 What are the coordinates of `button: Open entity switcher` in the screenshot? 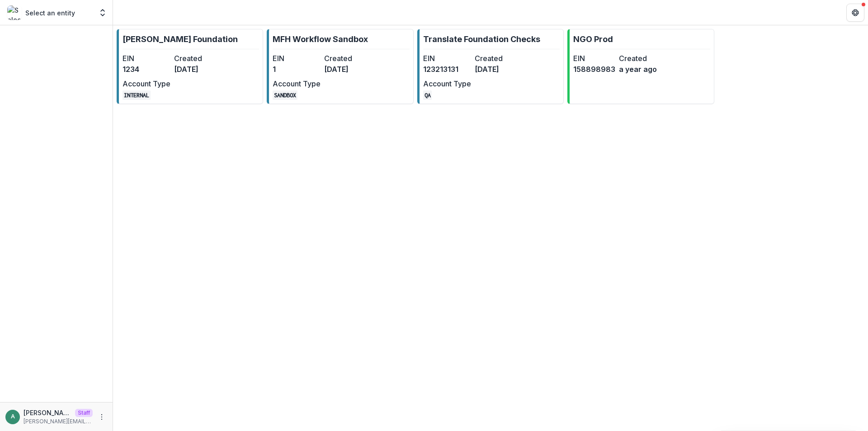 It's located at (103, 13).